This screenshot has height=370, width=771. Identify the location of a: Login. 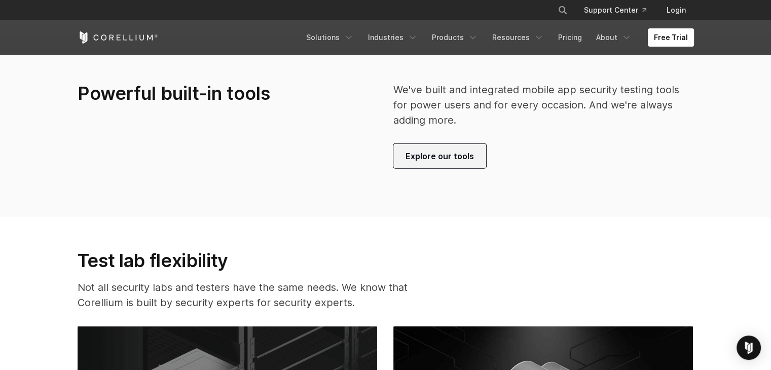
(676, 10).